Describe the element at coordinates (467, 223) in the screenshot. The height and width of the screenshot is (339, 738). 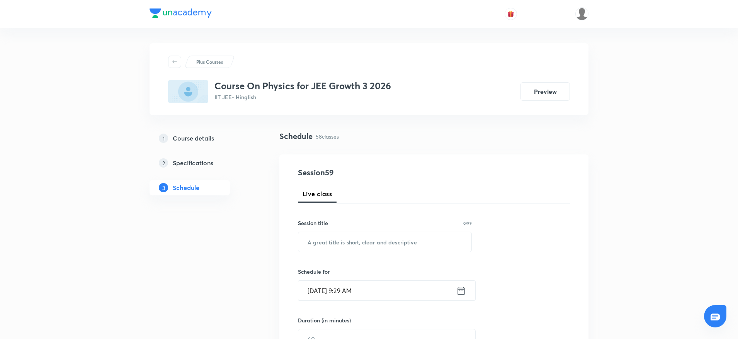
I see `p: 0/99` at that location.